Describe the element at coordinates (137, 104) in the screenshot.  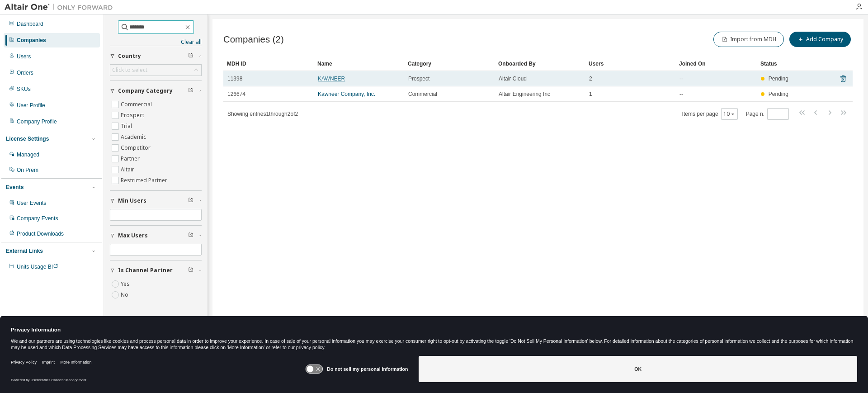
I see `label: Commercial` at that location.